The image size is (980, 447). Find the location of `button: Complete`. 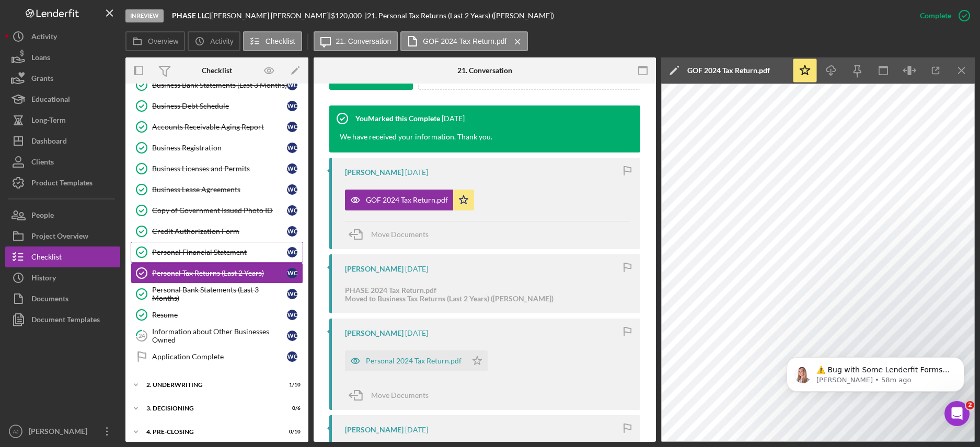

button: Complete is located at coordinates (942, 16).